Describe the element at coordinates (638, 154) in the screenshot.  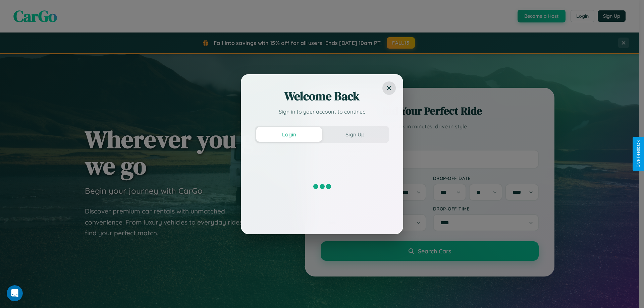
I see `div: Give Feedback` at that location.